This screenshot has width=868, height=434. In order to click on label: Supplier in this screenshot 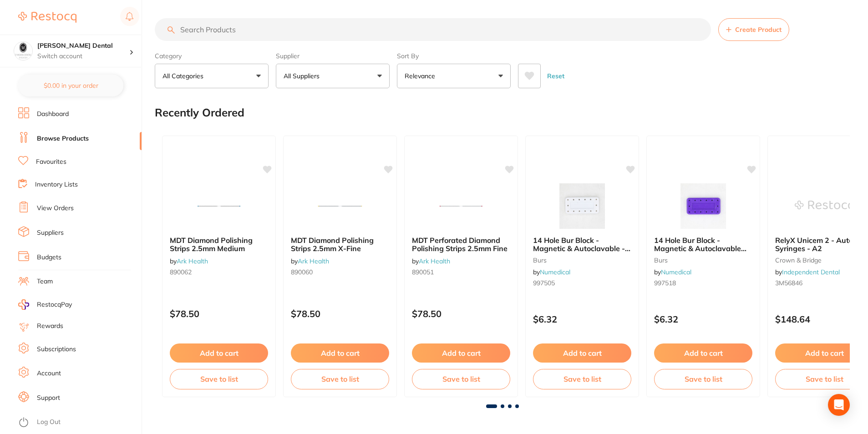, I will do `click(333, 56)`.